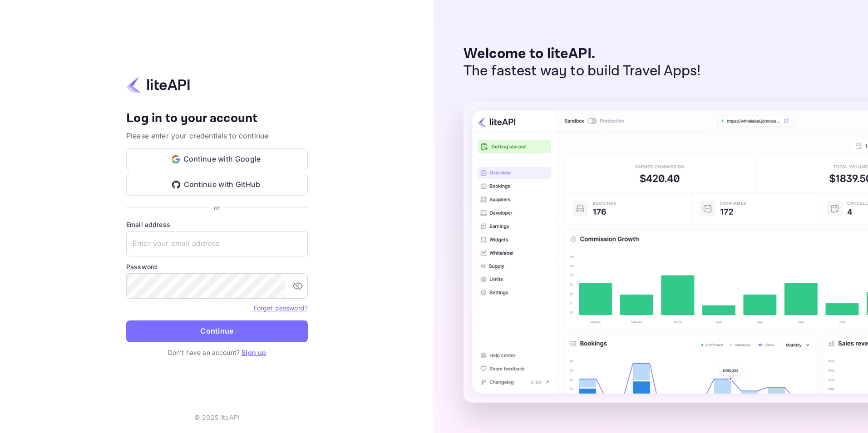 The image size is (868, 433). What do you see at coordinates (281, 308) in the screenshot?
I see `a: Forget password?` at bounding box center [281, 308].